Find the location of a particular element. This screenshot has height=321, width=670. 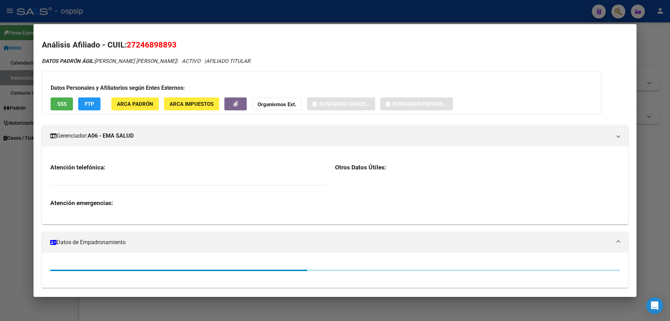

i: | ACTIVO | is located at coordinates (146, 61).